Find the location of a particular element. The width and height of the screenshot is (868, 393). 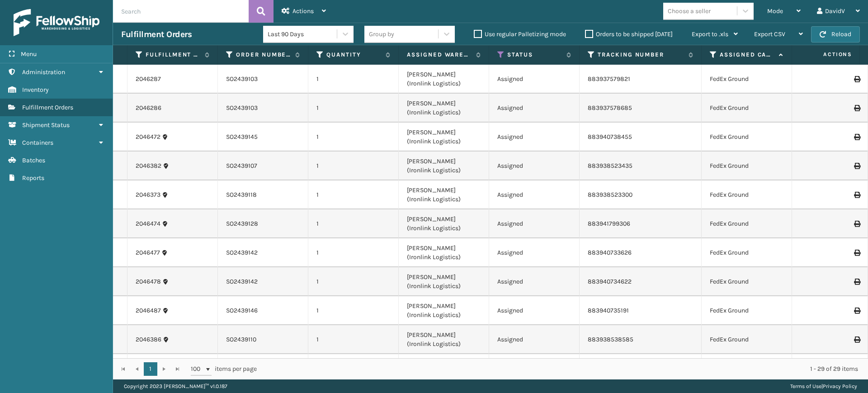

label: Order Number is located at coordinates (263, 55).